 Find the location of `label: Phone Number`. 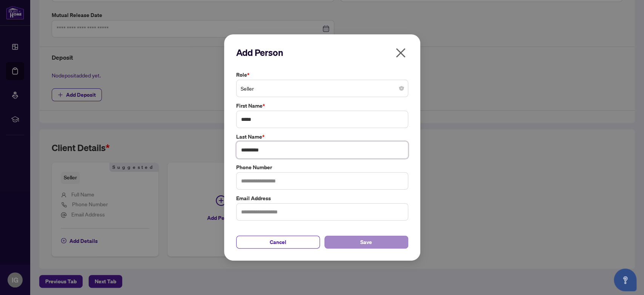

label: Phone Number is located at coordinates (322, 167).